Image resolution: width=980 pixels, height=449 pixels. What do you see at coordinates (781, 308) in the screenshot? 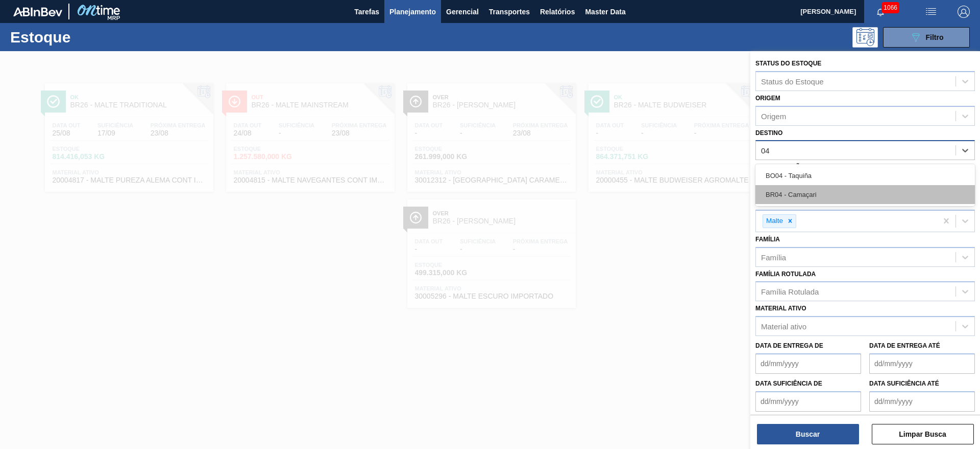
I see `label: Material ativo` at bounding box center [781, 308].